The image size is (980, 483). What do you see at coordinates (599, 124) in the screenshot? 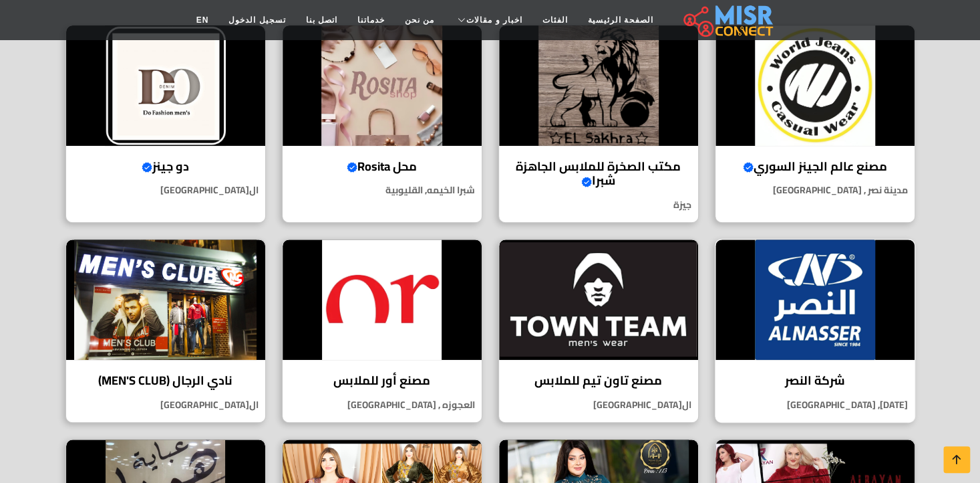
I see `a: مكتب الصخرة للملابس الجاهزة شبرا مكتب الصخرة للملابس الجاهزة شبرا جيزة` at bounding box center [599, 124].